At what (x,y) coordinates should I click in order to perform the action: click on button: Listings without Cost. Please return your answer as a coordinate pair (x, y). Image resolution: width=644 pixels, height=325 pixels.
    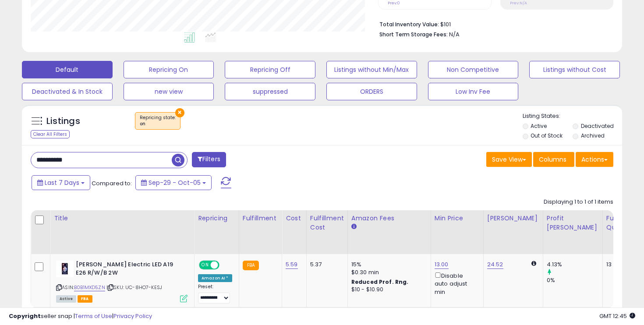
    Looking at the image, I should click on (574, 70).